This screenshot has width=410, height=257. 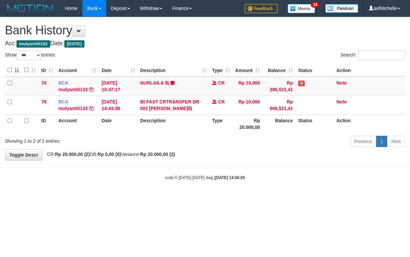 What do you see at coordinates (13, 70) in the screenshot?
I see `th: : activate to sort column descending` at bounding box center [13, 70].